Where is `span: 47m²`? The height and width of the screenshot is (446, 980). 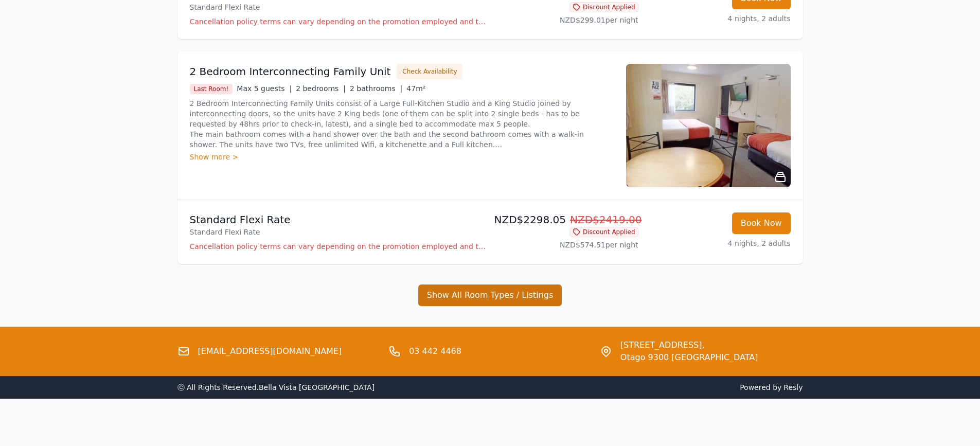 span: 47m² is located at coordinates (416, 89).